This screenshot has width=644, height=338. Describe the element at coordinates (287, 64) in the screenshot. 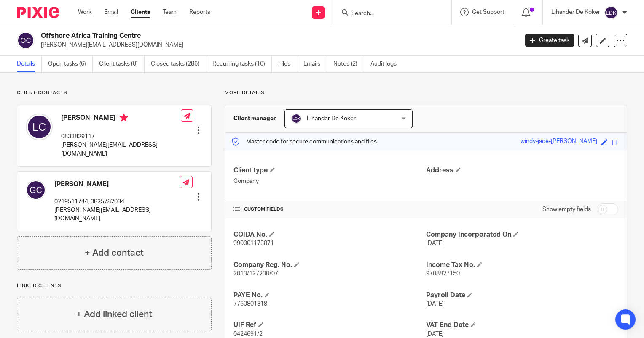

I see `a: Files` at that location.